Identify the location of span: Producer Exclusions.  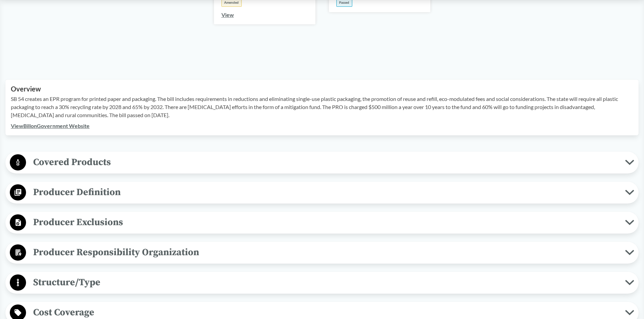
(325, 222).